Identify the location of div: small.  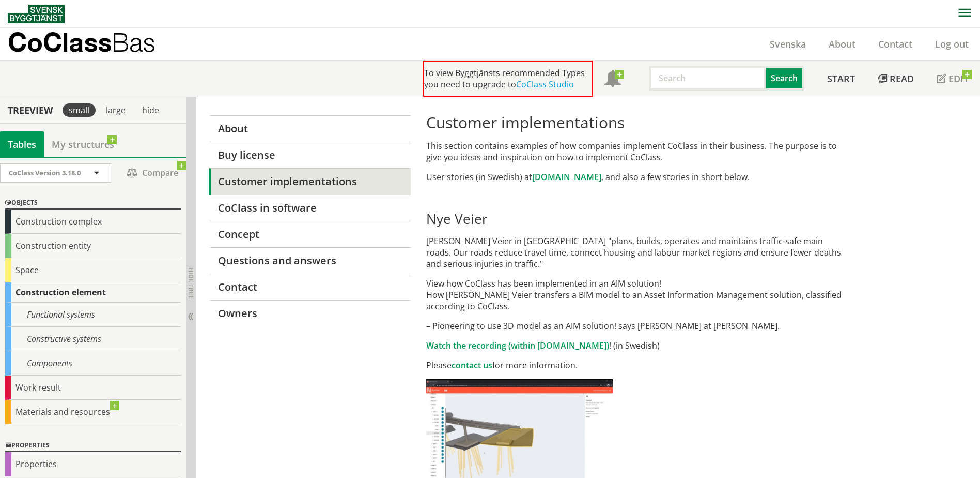
(79, 110).